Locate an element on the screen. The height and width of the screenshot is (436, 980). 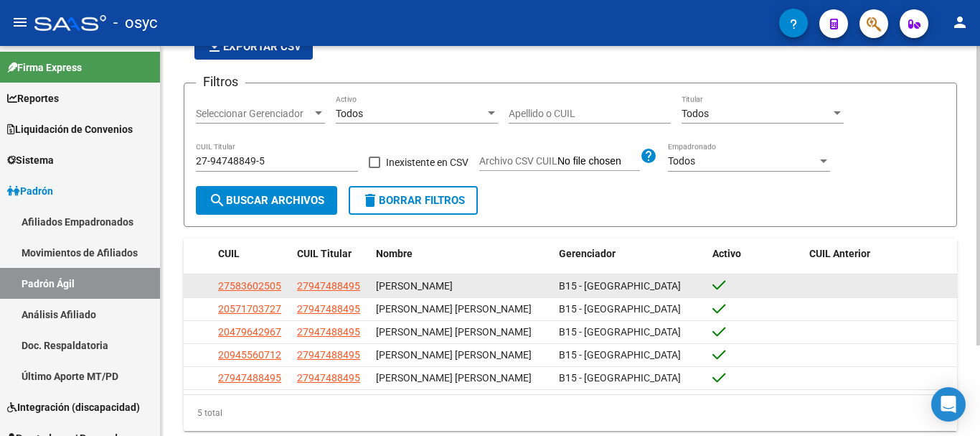
span: 20571703727 is located at coordinates (249, 309).